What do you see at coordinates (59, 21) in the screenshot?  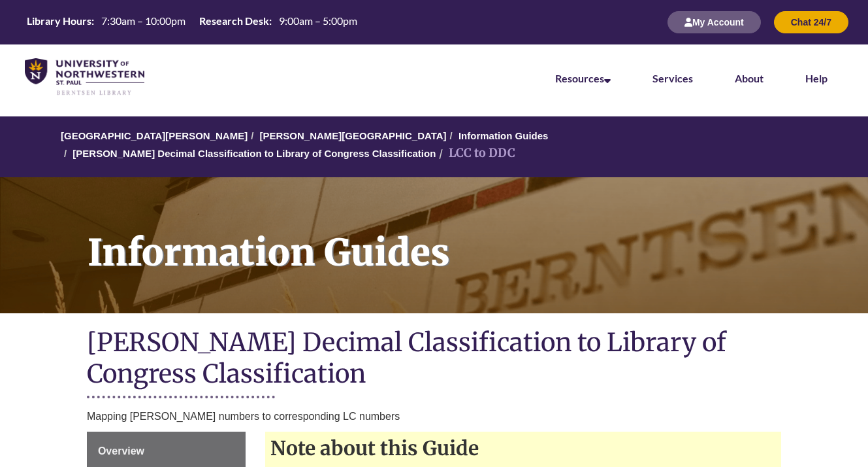 I see `th: Library Hours:` at bounding box center [59, 21].